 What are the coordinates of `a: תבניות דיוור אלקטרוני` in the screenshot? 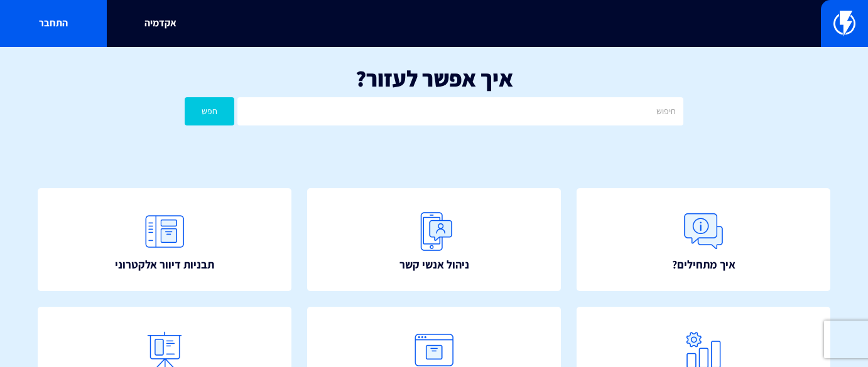 It's located at (165, 239).